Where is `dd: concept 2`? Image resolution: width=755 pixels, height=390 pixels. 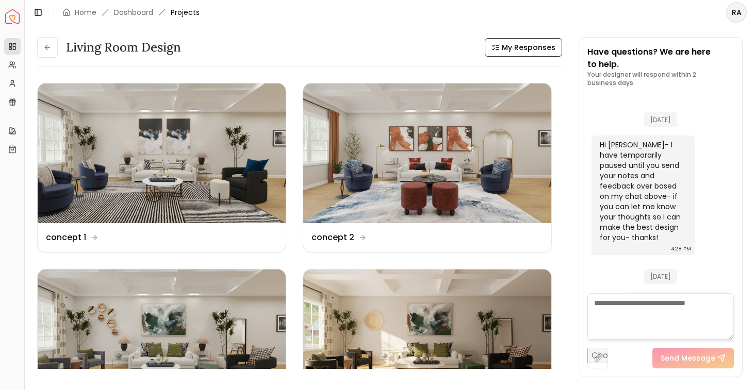 dd: concept 2 is located at coordinates (333, 238).